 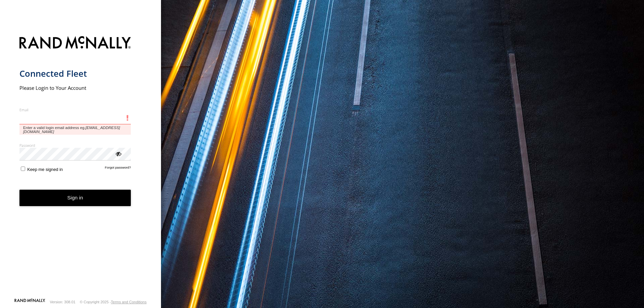 What do you see at coordinates (75, 198) in the screenshot?
I see `button: Sign in` at bounding box center [75, 198].